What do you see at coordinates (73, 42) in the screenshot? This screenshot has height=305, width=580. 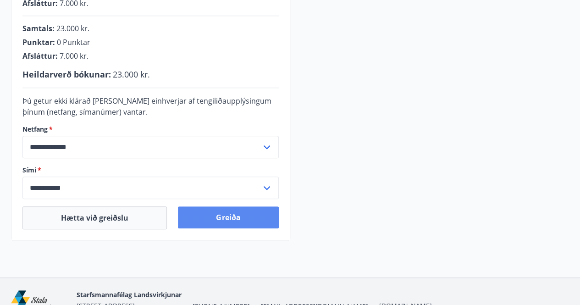 I see `span: 0 Punktar` at bounding box center [73, 42].